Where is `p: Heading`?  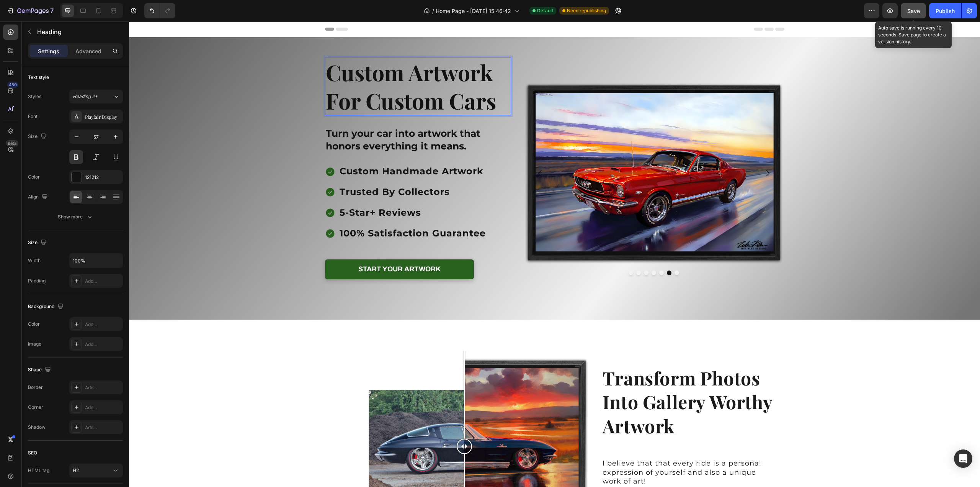 p: Heading is located at coordinates (79, 32).